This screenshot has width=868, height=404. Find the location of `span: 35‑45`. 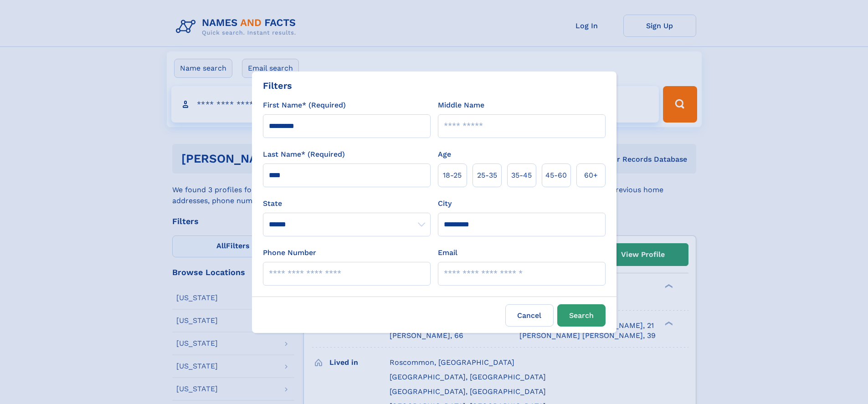

span: 35‑45 is located at coordinates (521, 175).